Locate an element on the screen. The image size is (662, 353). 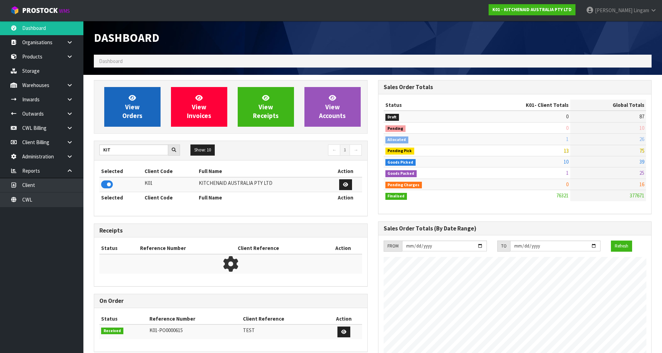
span: 26 is located at coordinates (642, 139).